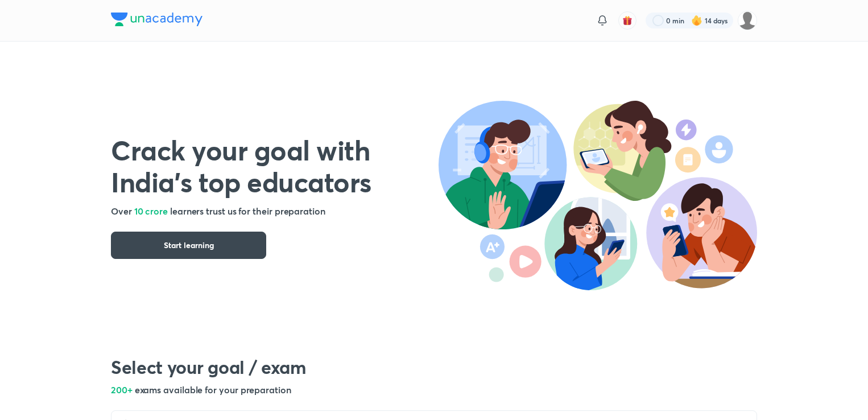 Image resolution: width=868 pixels, height=420 pixels. What do you see at coordinates (748, 21) in the screenshot?
I see `img: saarthak` at bounding box center [748, 21].